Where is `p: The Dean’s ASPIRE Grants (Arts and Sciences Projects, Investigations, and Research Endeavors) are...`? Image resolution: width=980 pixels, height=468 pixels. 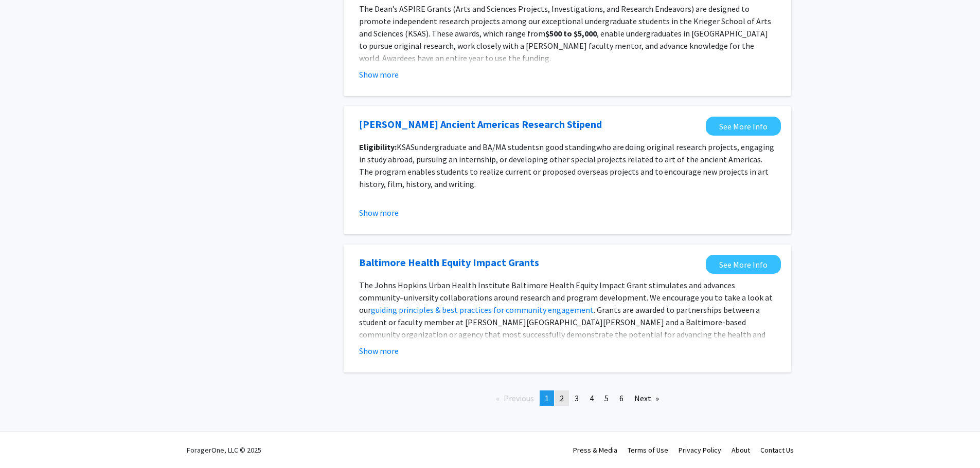 p: The Dean’s ASPIRE Grants (Arts and Sciences Projects, Investigations, and Research Endeavors) are... is located at coordinates (568, 34).